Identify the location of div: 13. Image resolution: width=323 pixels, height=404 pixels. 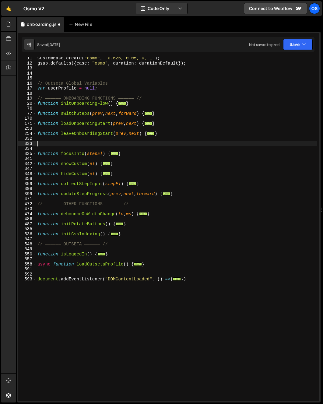
(27, 68).